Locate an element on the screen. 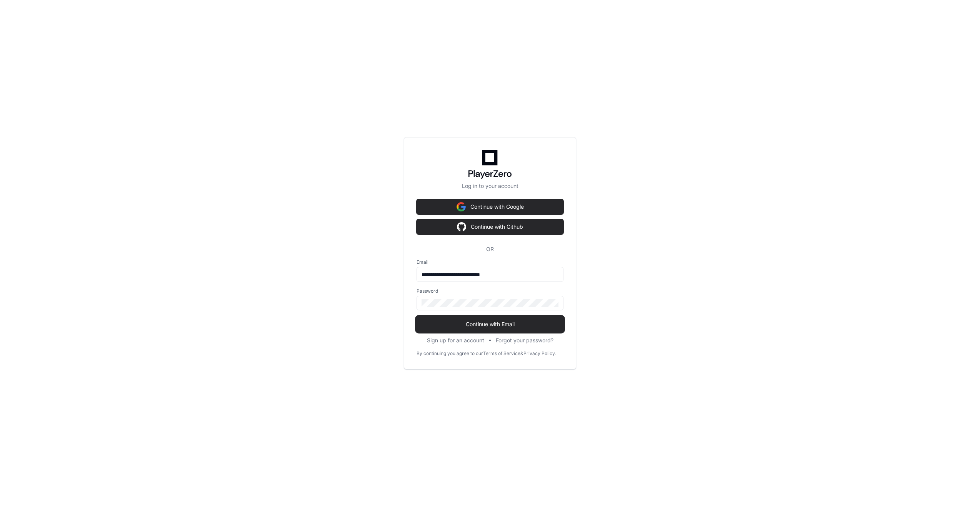  label: Email is located at coordinates (490, 262).